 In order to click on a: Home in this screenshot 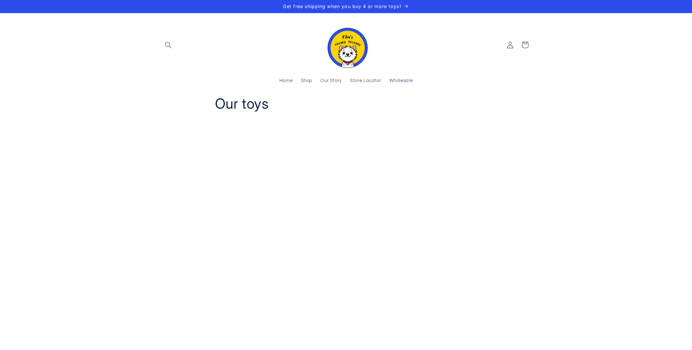, I will do `click(286, 81)`.